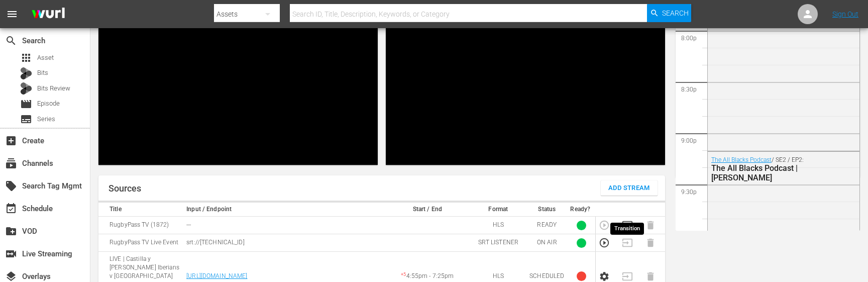 This screenshot has width=868, height=282. I want to click on div: Bits, so click(26, 73).